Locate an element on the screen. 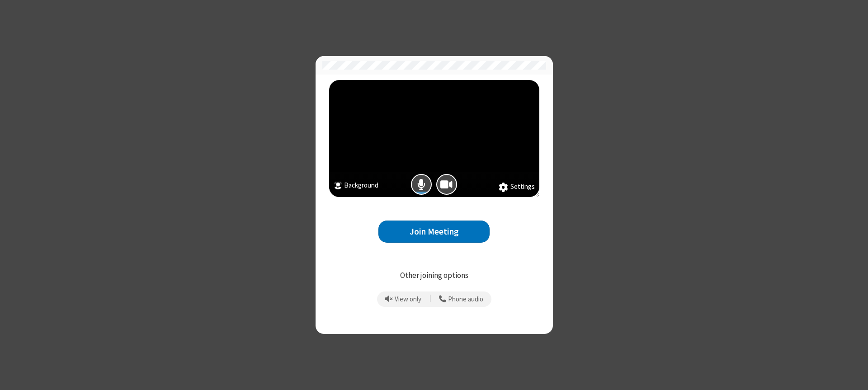 This screenshot has width=868, height=390. button: Background is located at coordinates (356, 186).